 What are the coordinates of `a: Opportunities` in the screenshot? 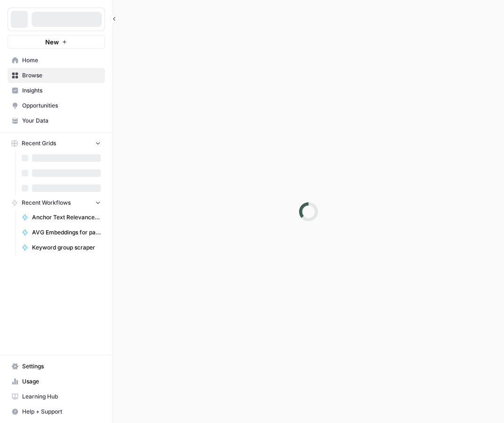 It's located at (56, 106).